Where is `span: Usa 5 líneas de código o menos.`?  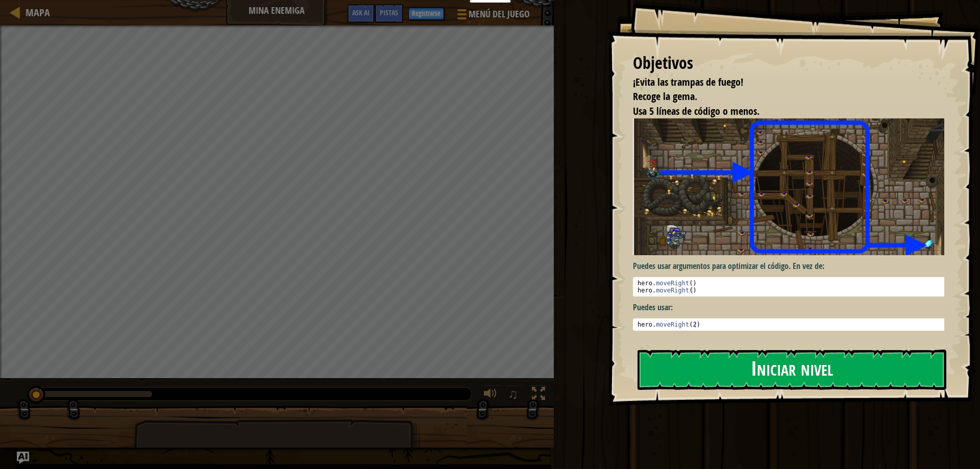 span: Usa 5 líneas de código o menos. is located at coordinates (696, 111).